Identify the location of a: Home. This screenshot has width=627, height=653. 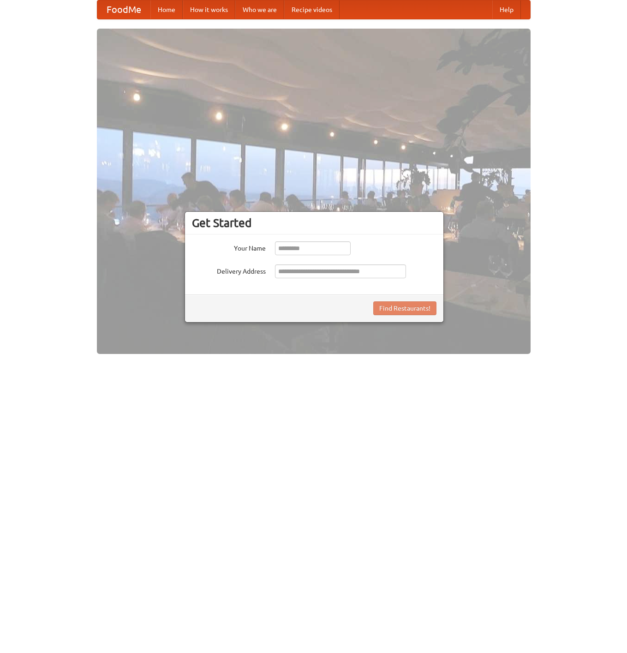
(167, 10).